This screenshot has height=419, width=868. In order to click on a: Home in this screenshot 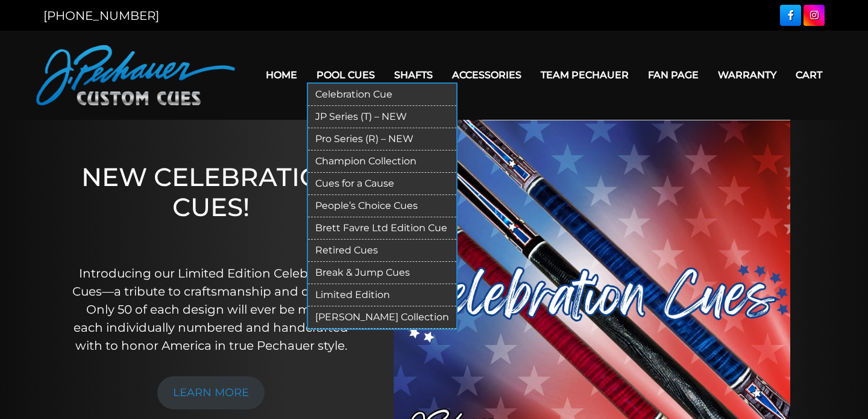, I will do `click(281, 75)`.